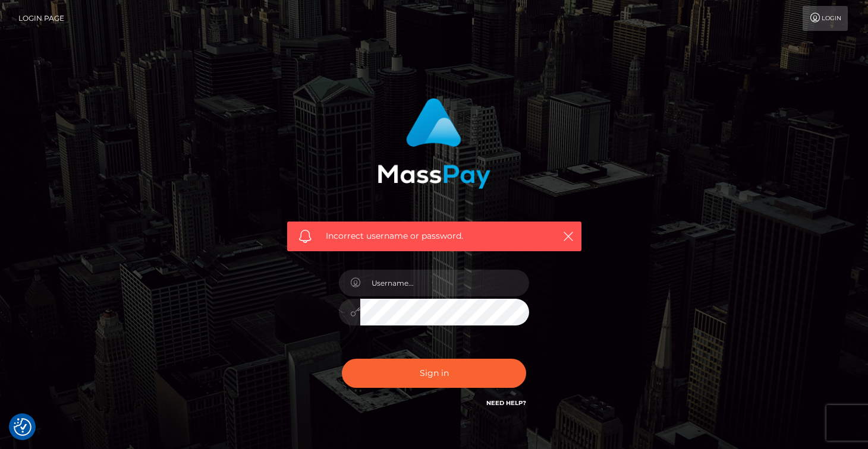 The image size is (868, 449). I want to click on a: Login, so click(825, 18).